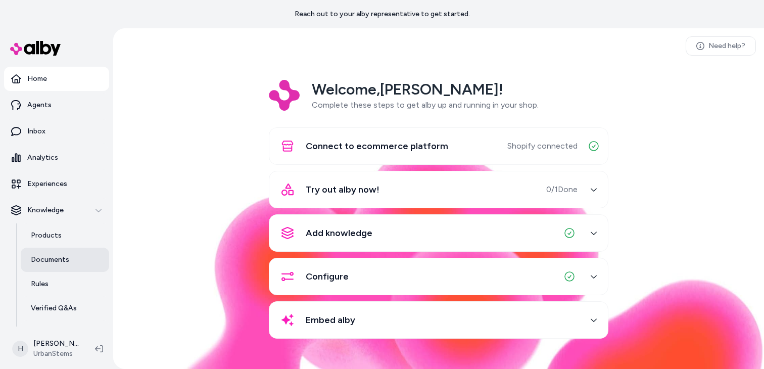 This screenshot has height=369, width=764. What do you see at coordinates (284, 95) in the screenshot?
I see `img: Logo` at bounding box center [284, 95].